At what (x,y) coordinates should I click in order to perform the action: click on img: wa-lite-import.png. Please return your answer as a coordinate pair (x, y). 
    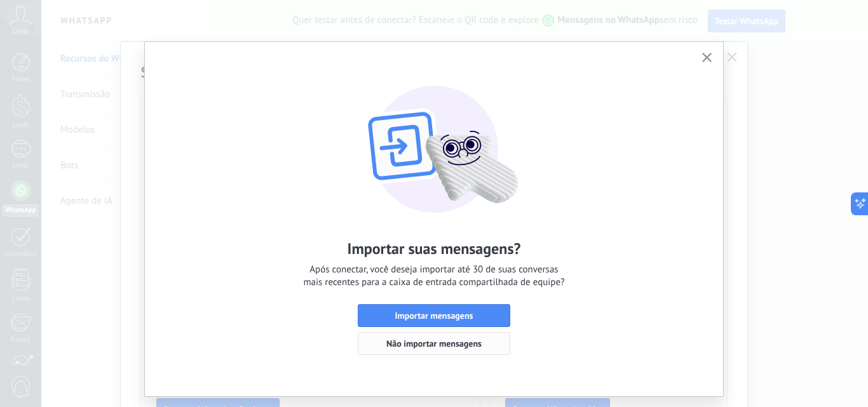
    Looking at the image, I should click on (434, 137).